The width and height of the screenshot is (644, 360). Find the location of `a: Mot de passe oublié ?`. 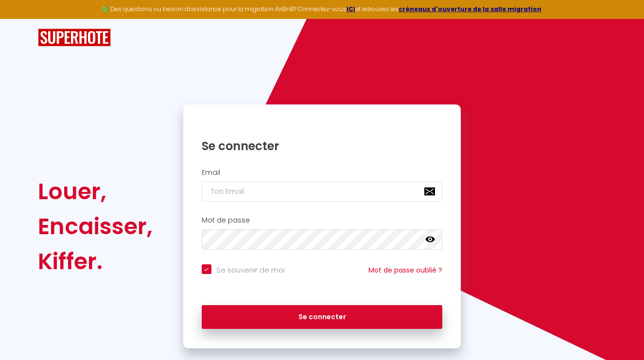

a: Mot de passe oublié ? is located at coordinates (406, 270).